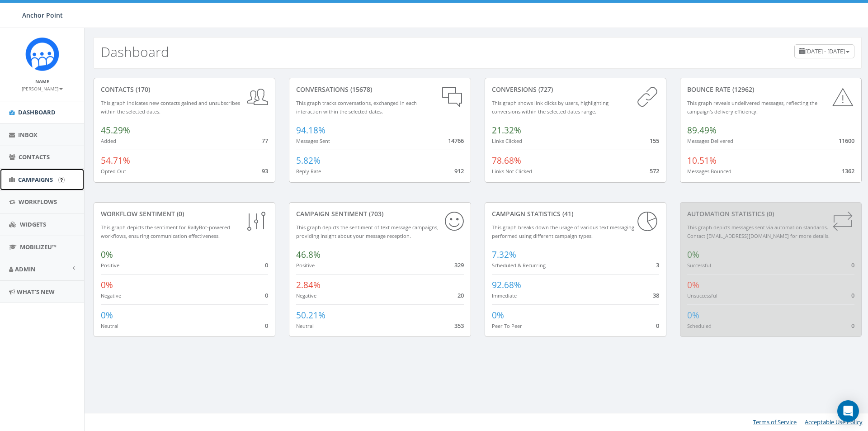 The width and height of the screenshot is (868, 431). What do you see at coordinates (506, 130) in the screenshot?
I see `span: 21.32%` at bounding box center [506, 130].